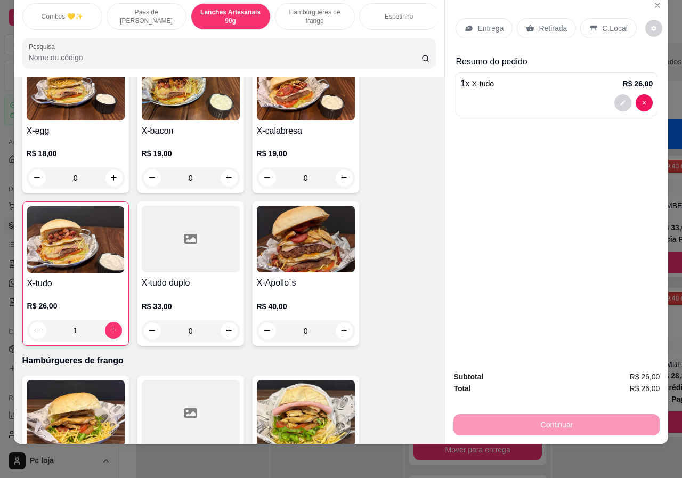  I want to click on label: Pesquisa, so click(44, 46).